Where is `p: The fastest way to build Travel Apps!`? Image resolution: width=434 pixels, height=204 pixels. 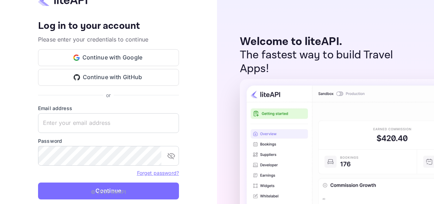 p: The fastest way to build Travel Apps! is located at coordinates (330, 62).